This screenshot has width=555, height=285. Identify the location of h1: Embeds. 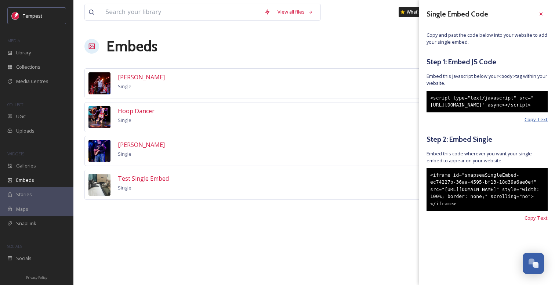
(132, 46).